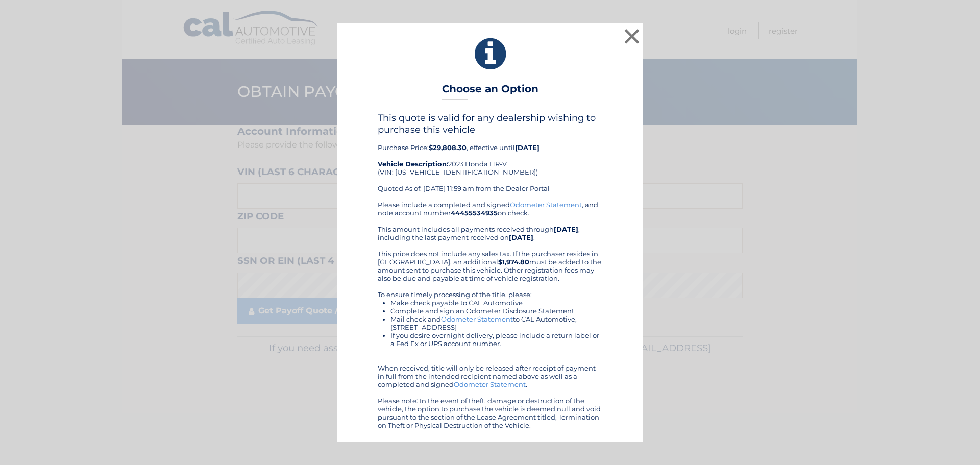 Image resolution: width=980 pixels, height=465 pixels. Describe the element at coordinates (496, 339) in the screenshot. I see `li: If you desire overnight delivery, please include a return label or a Fed Ex or UPS account number.` at that location.